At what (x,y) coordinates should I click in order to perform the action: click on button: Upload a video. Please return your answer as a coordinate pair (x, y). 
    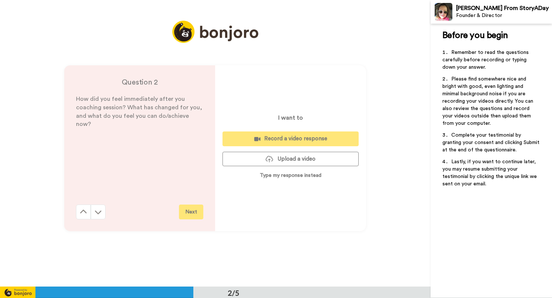
    Looking at the image, I should click on (291, 159).